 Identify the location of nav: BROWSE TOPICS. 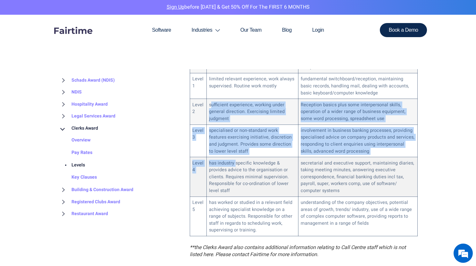
(119, 147).